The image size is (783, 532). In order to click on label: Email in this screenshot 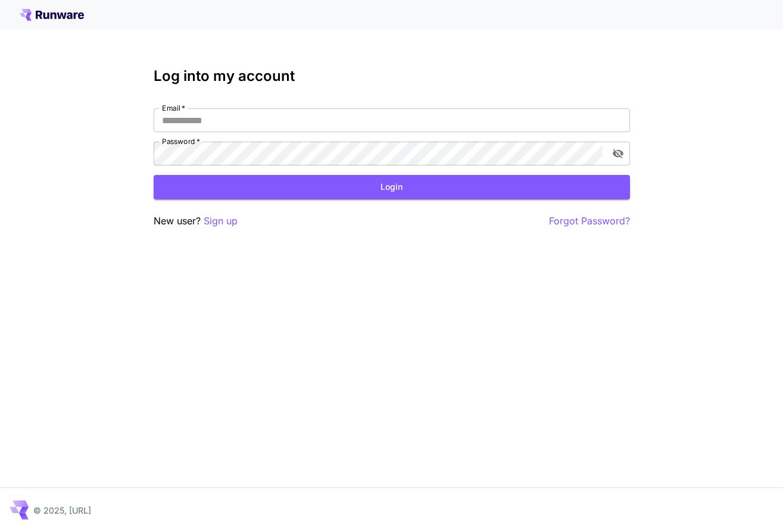, I will do `click(173, 108)`.